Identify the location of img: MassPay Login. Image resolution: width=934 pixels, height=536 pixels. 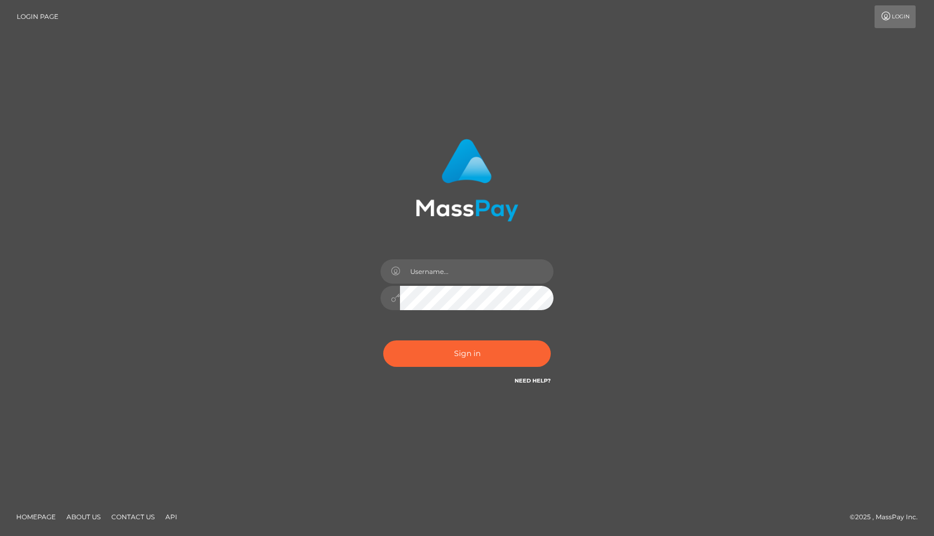
(467, 180).